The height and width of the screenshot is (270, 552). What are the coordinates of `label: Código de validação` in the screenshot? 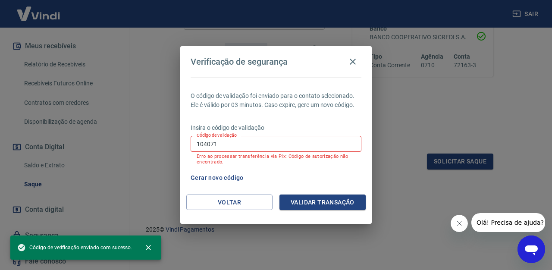 It's located at (217, 135).